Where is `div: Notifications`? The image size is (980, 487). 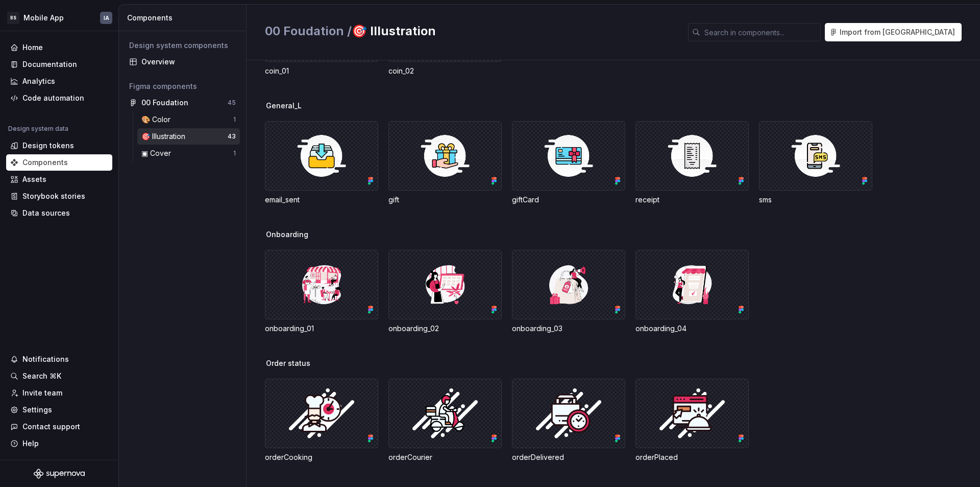
div: Notifications is located at coordinates (45, 359).